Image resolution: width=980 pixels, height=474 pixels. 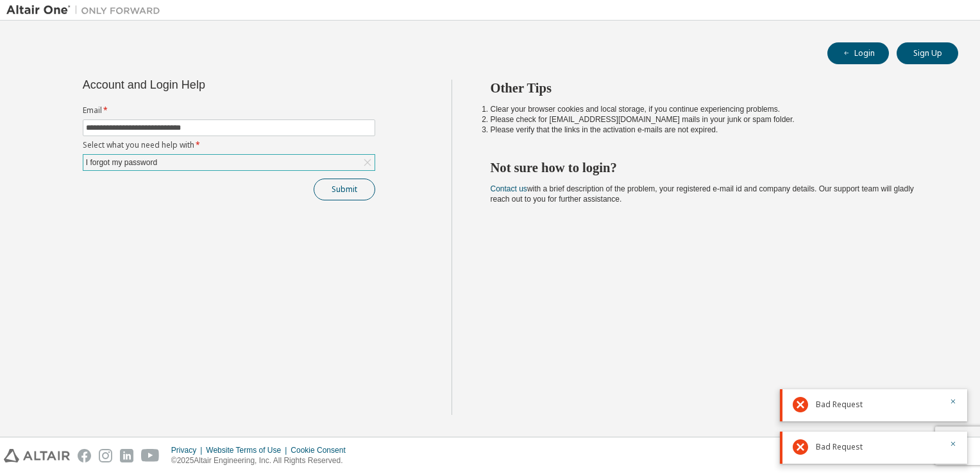 I want to click on button: Submit, so click(x=344, y=190).